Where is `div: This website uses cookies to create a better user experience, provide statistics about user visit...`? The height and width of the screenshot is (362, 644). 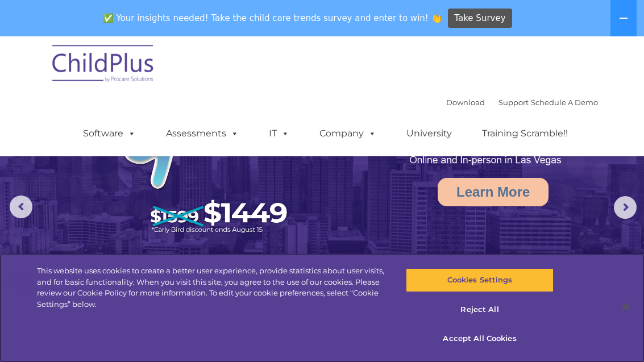 div: This website uses cookies to create a better user experience, provide statistics about user visit... is located at coordinates (211, 288).